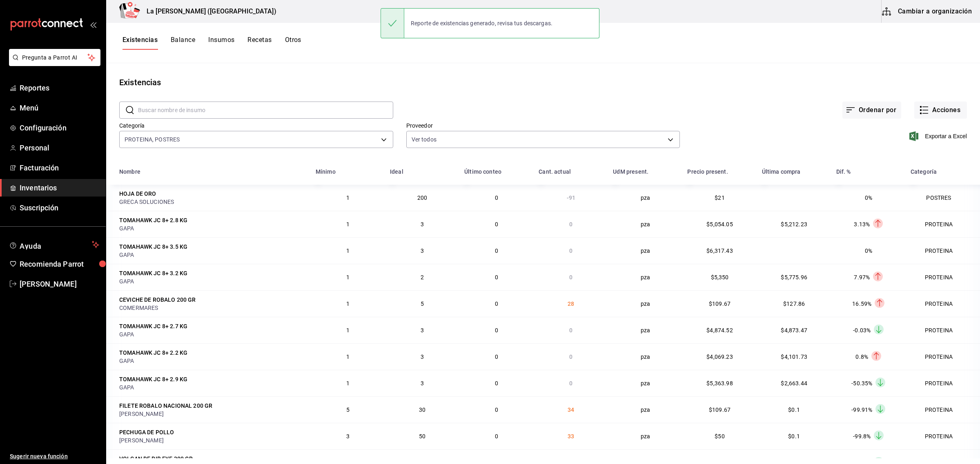 The width and height of the screenshot is (980, 464). I want to click on div: TOMAHAWK JC 8+ 2.2 KG, so click(154, 353).